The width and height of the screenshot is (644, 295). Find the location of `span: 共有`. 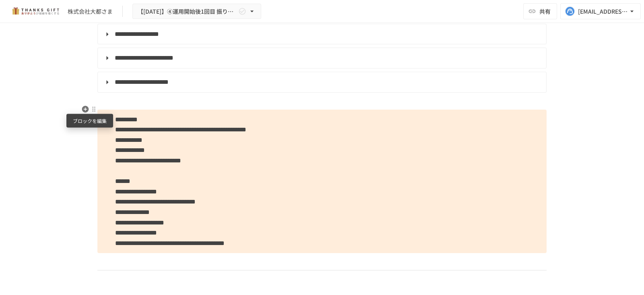

span: 共有 is located at coordinates (545, 11).